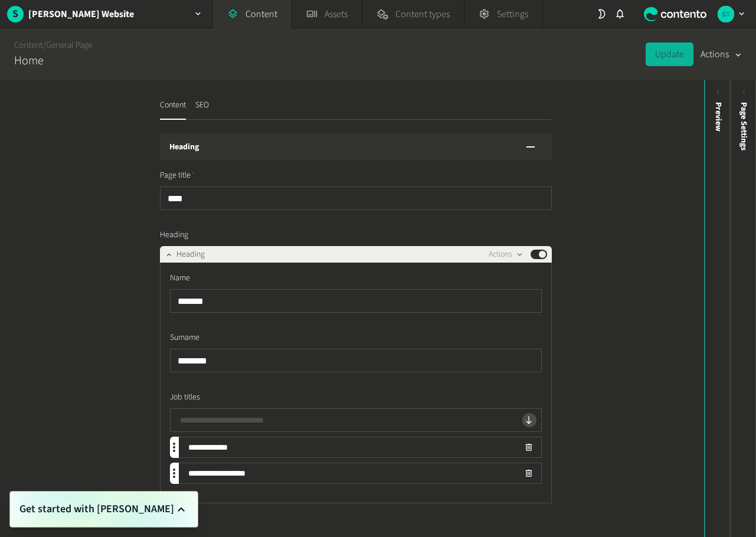  Describe the element at coordinates (69, 45) in the screenshot. I see `a: General Page` at that location.